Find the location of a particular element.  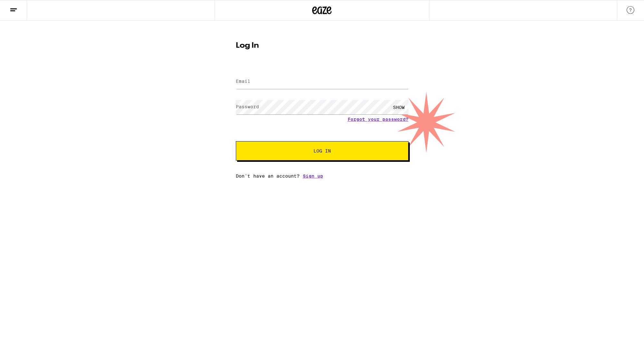

a: Forgot your password? is located at coordinates (378, 119).